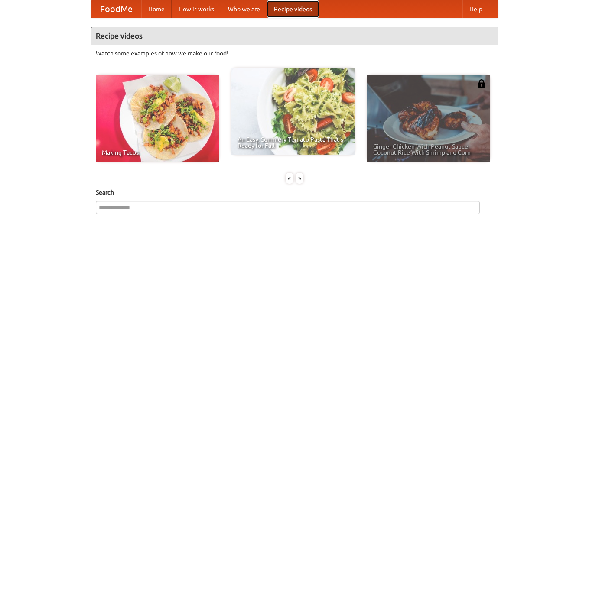 The image size is (589, 613). What do you see at coordinates (157, 153) in the screenshot?
I see `span: Making Tacos` at bounding box center [157, 153].